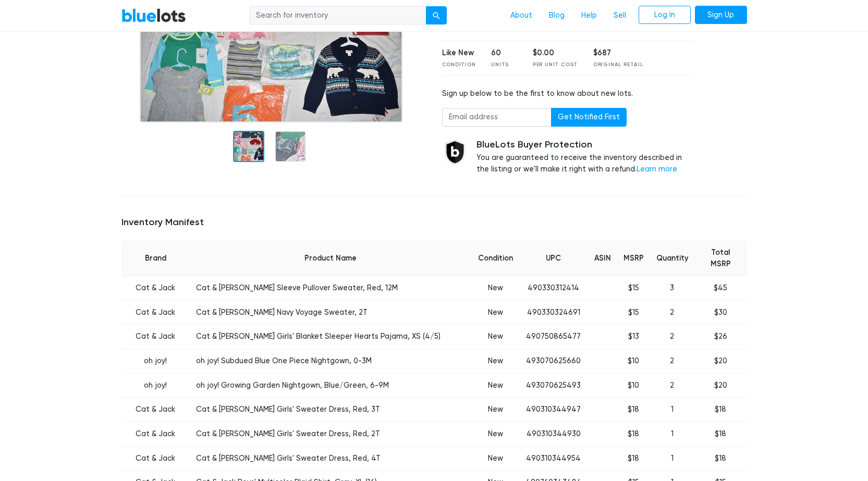 The height and width of the screenshot is (481, 868). Describe the element at coordinates (554, 313) in the screenshot. I see `td: 490330324691` at that location.